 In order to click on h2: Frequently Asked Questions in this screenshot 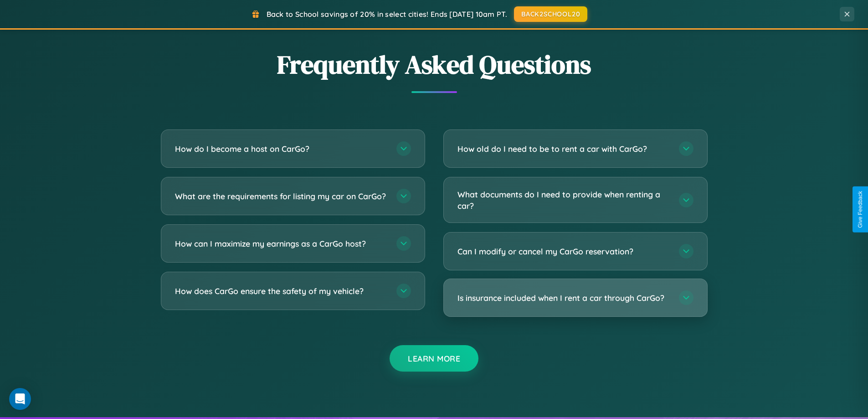, I will do `click(434, 64)`.